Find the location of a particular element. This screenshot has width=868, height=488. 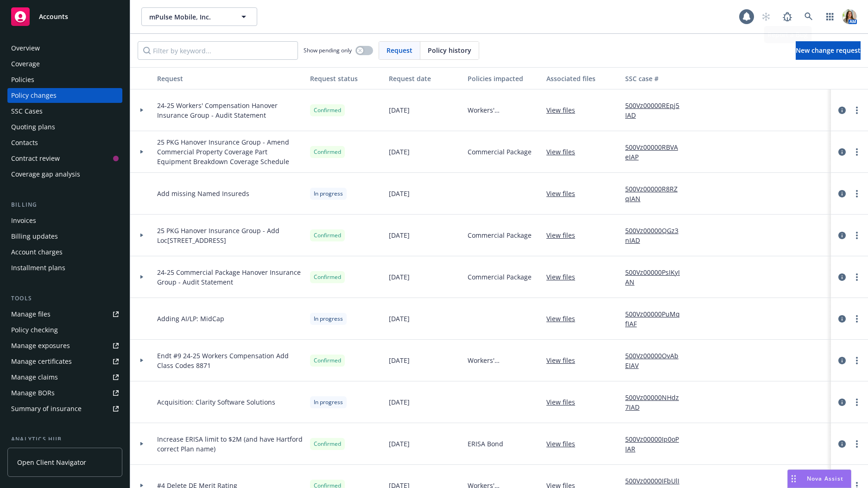

div: Policies is located at coordinates (23, 79).